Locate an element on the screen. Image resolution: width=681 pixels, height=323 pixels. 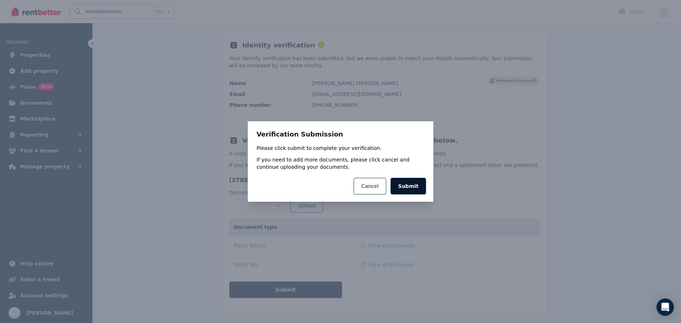
div: Open Intercom Messenger is located at coordinates (665, 307).